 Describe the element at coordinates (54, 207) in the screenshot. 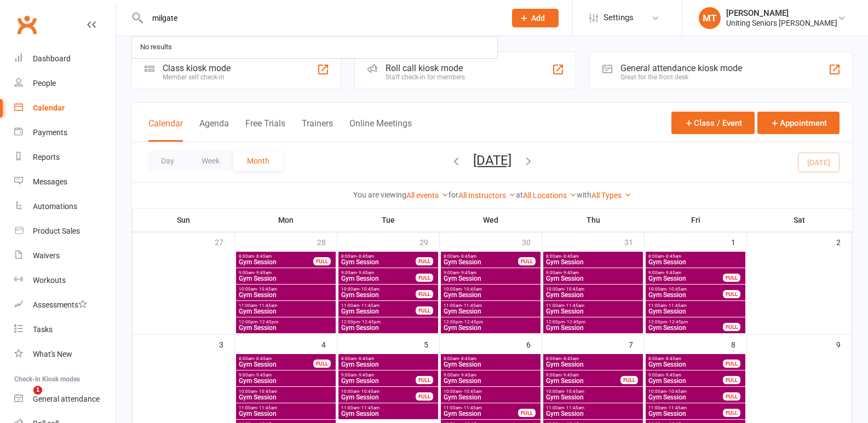

I see `div: Automations` at that location.